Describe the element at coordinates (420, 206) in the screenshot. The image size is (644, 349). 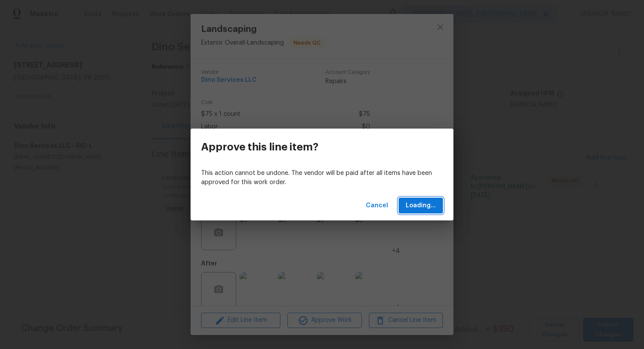
I see `button: Loading...` at that location.